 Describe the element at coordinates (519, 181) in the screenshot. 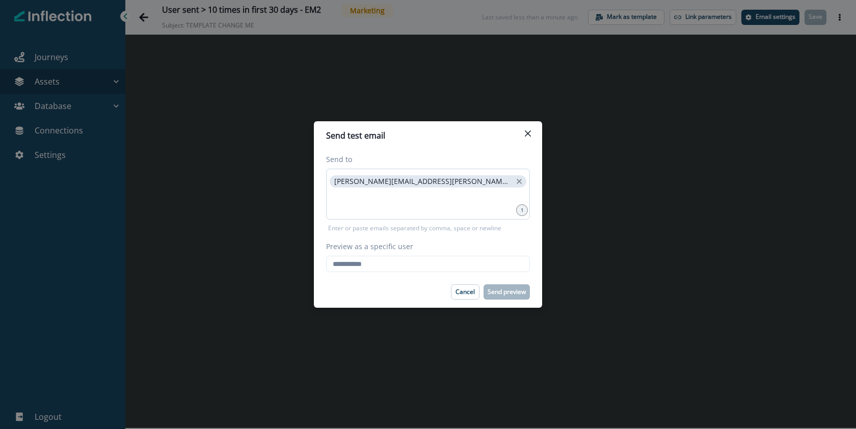

I see `button: close` at that location.